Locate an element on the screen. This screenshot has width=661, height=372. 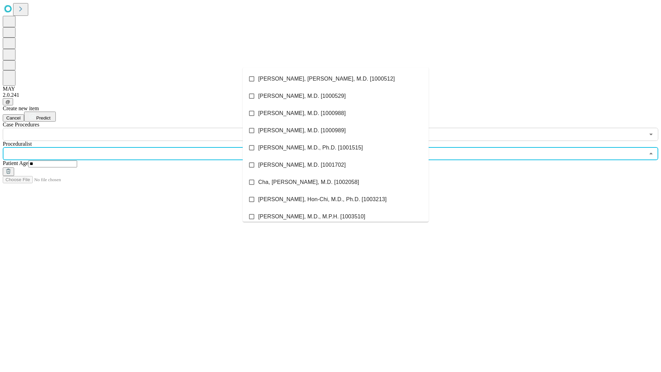
button: Open is located at coordinates (651, 134).